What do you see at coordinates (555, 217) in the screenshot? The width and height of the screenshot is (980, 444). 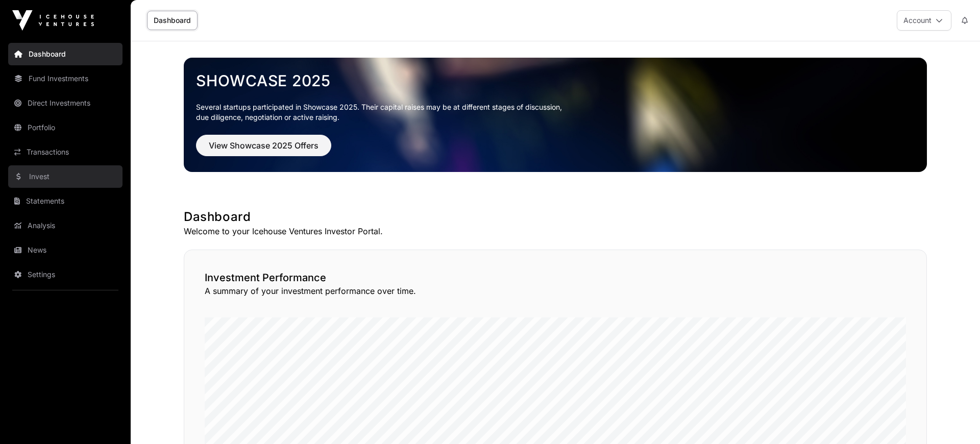 I see `h1: Dashboard` at bounding box center [555, 217].